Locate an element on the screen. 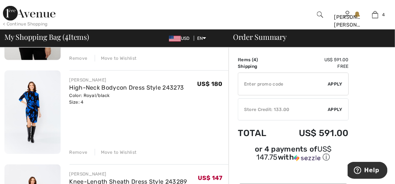 The image size is (395, 184). div: or 4 payments of with is located at coordinates (293, 154).